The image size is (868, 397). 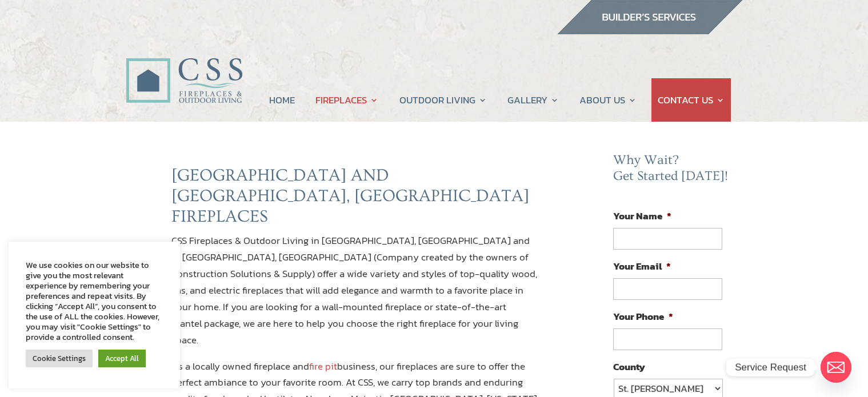 What do you see at coordinates (643, 317) in the screenshot?
I see `label: Your Phone` at bounding box center [643, 317].